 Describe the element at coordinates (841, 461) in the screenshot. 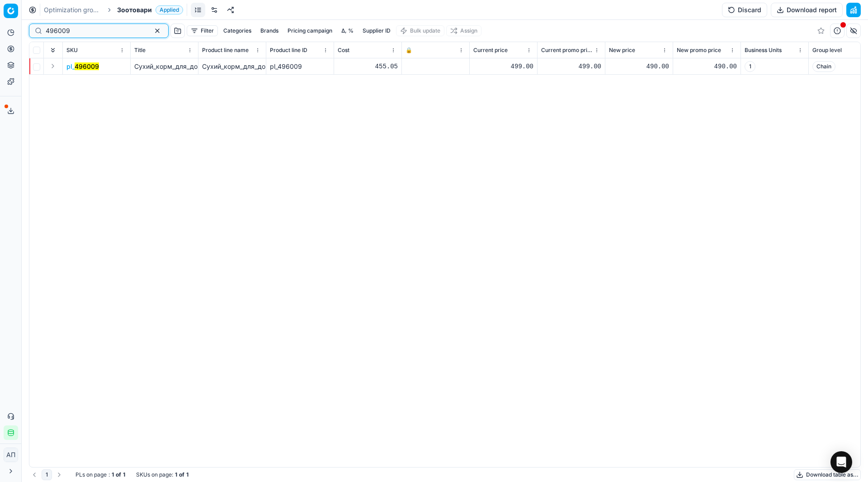

I see `div: Open Intercom Messenger` at that location.